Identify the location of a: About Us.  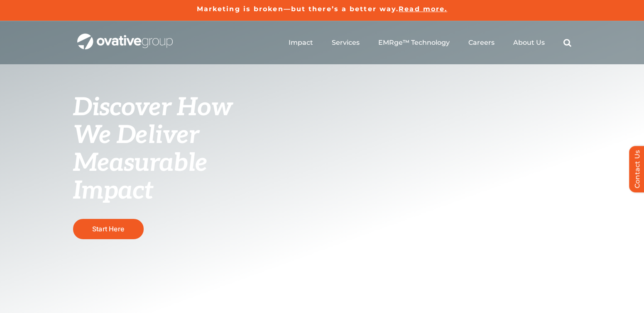
(529, 43).